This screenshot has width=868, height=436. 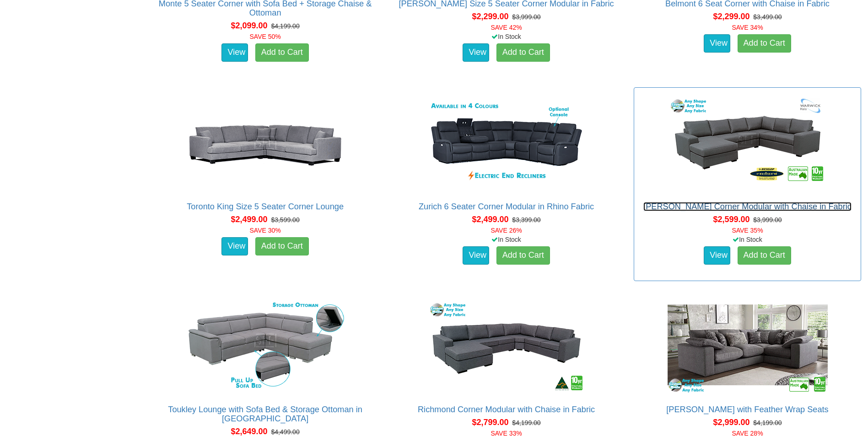 What do you see at coordinates (506, 143) in the screenshot?
I see `img: Zurich 6 Seater Corner Modular in Rhino Fabric` at bounding box center [506, 143].